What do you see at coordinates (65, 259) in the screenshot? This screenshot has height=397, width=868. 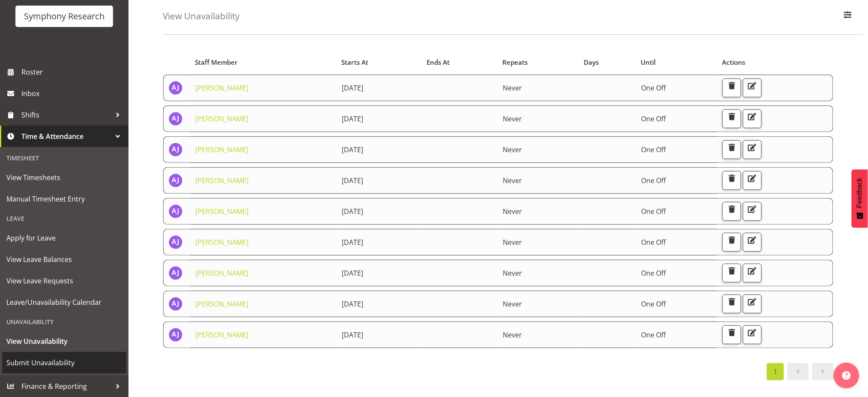 I see `a: View Leave Balances` at bounding box center [65, 259].